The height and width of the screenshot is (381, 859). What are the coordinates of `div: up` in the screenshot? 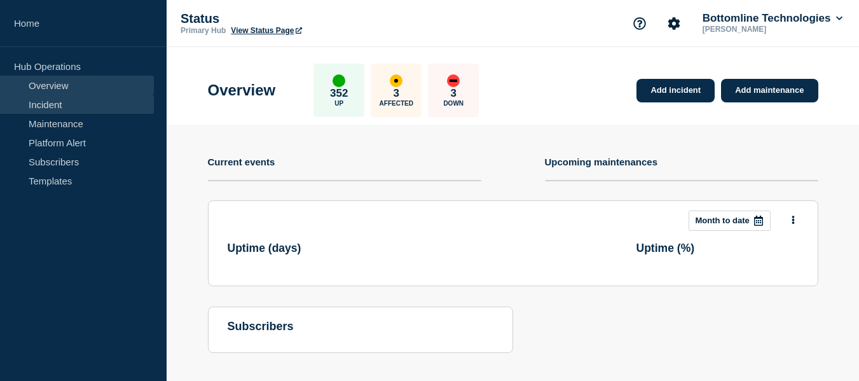 It's located at (339, 81).